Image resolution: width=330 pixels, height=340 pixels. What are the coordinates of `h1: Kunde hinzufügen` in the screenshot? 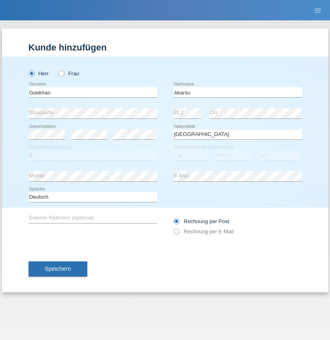 It's located at (165, 47).